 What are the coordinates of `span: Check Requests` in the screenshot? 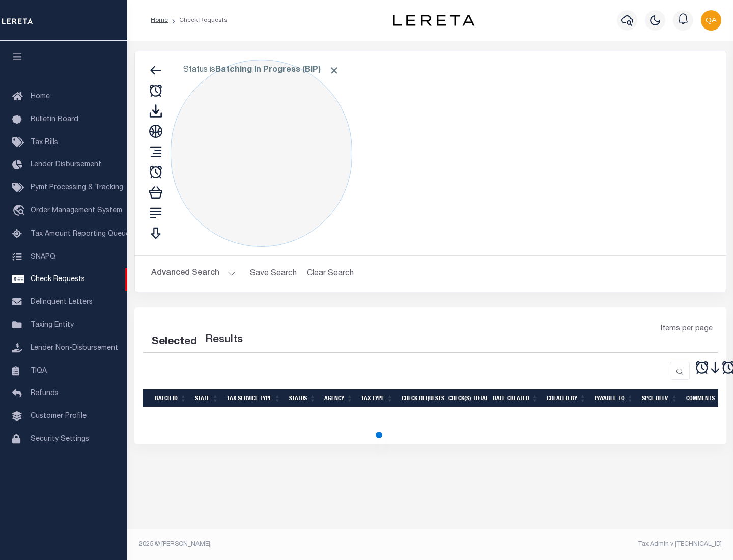 It's located at (58, 279).